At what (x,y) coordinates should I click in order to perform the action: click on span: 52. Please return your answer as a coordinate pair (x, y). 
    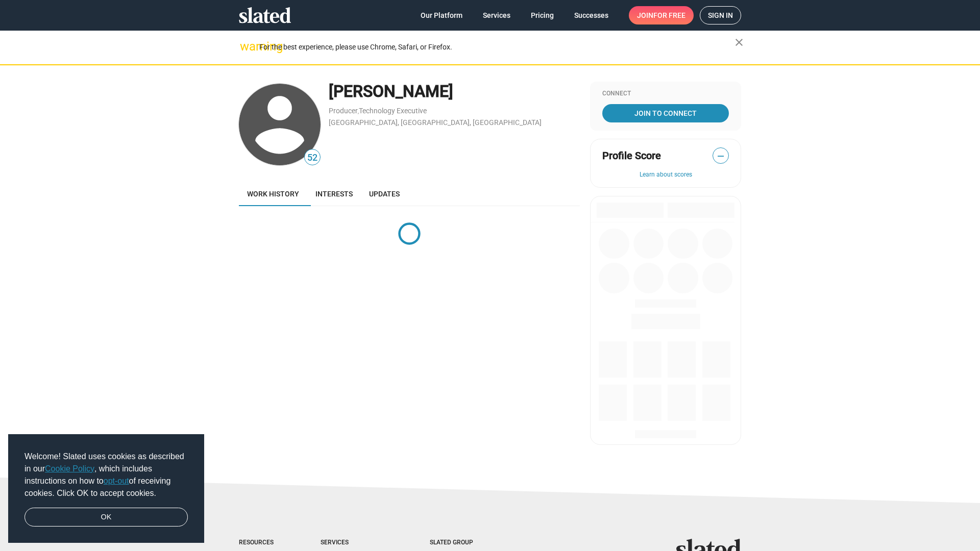
    Looking at the image, I should click on (313, 158).